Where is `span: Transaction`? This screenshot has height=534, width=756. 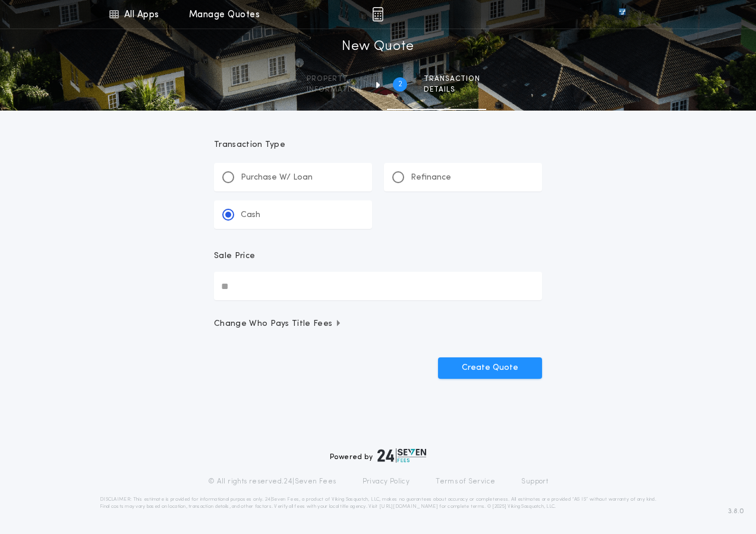 span: Transaction is located at coordinates (451, 79).